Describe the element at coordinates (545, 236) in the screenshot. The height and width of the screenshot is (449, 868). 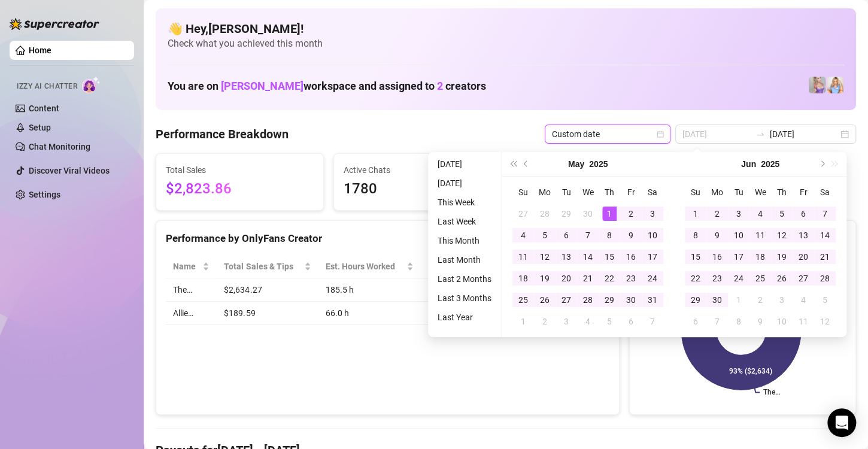
I see `td: 2025-05-05` at that location.